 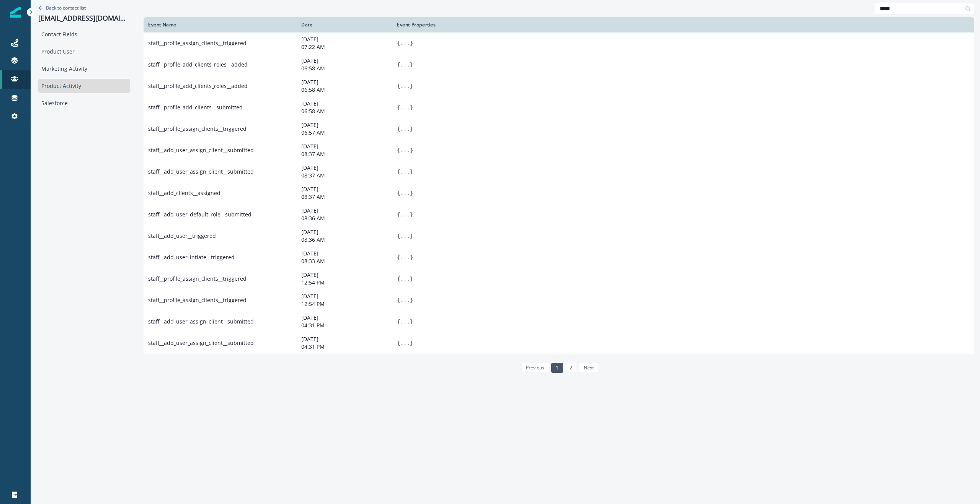 I want to click on td: staff__add_user_default_role__submitted, so click(x=220, y=215).